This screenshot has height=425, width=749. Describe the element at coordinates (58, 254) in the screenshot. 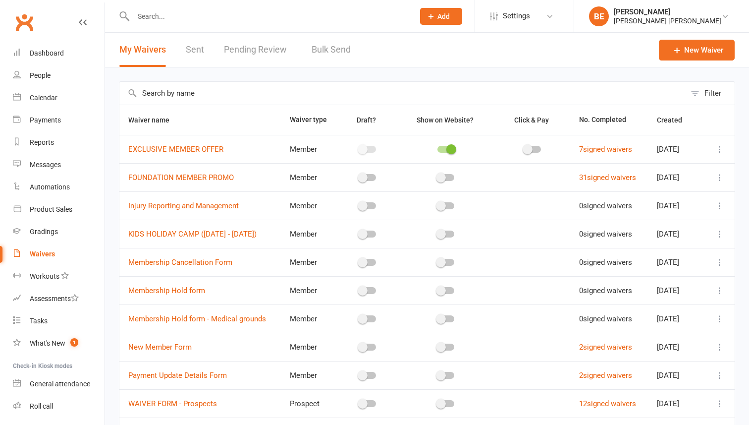

I see `a: Waivers` at that location.